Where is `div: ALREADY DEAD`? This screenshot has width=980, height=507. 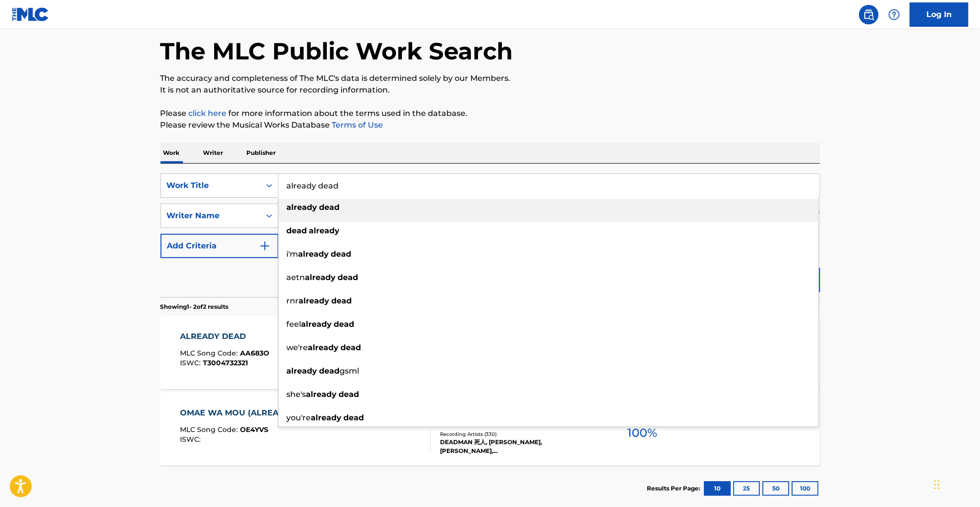 div: ALREADY DEAD is located at coordinates (224, 337).